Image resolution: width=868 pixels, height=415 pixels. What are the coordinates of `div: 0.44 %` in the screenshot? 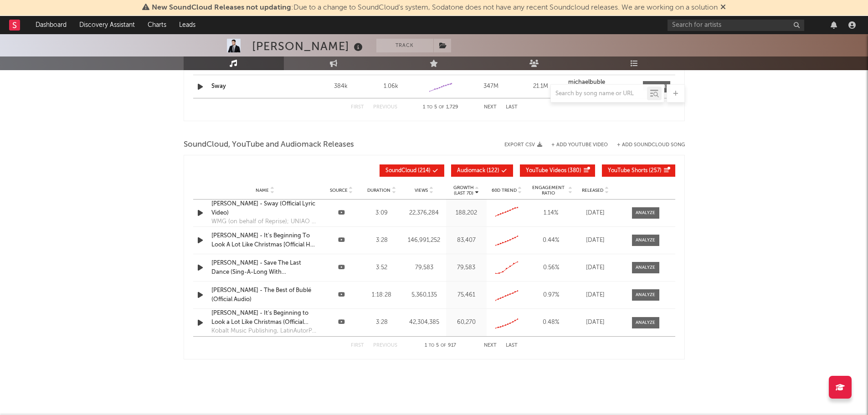 It's located at (551, 240).